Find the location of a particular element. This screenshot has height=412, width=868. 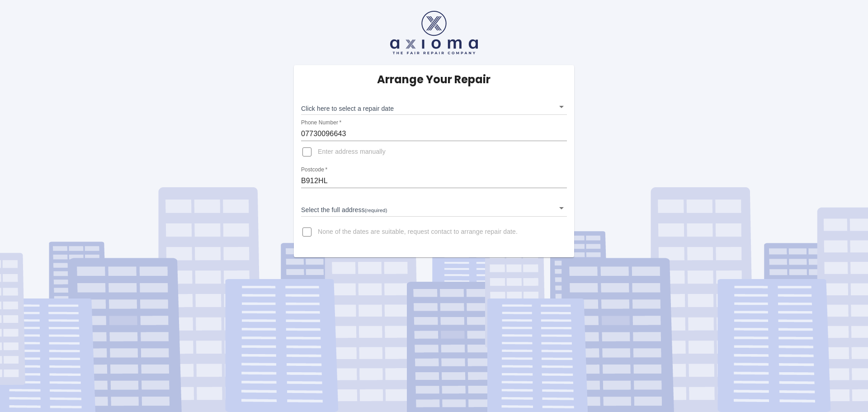

label: Phone Number is located at coordinates (321, 122).